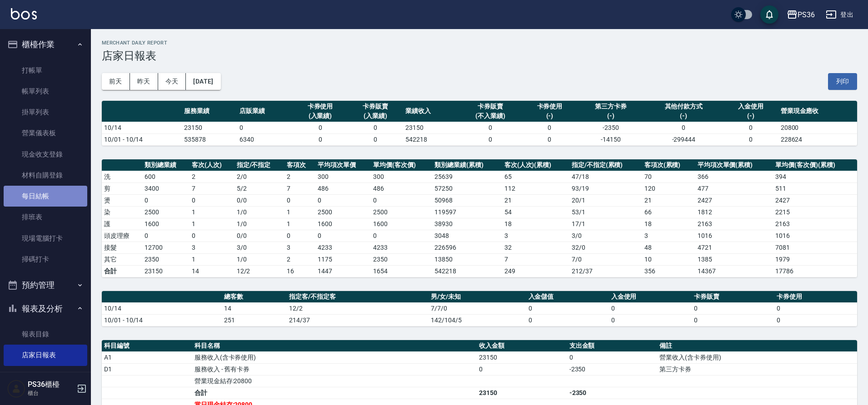 The width and height of the screenshot is (868, 405). Describe the element at coordinates (606, 166) in the screenshot. I see `th: 指定/不指定(累積)` at that location.